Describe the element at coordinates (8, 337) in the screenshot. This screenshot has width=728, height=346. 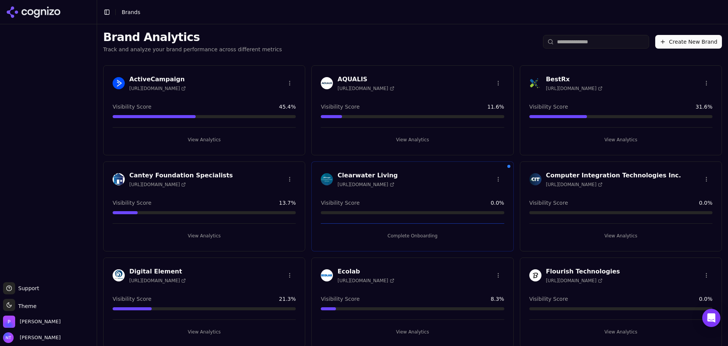
I see `img: Nate Tower` at that location.